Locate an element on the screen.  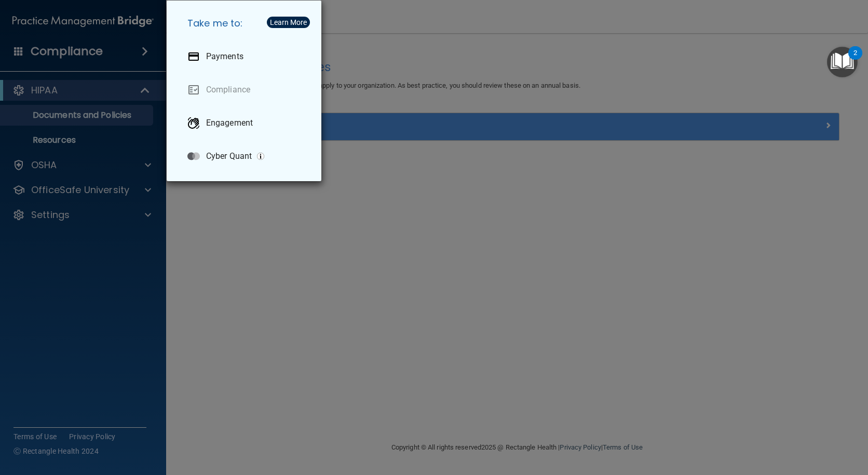
button: Learn More is located at coordinates (288, 23).